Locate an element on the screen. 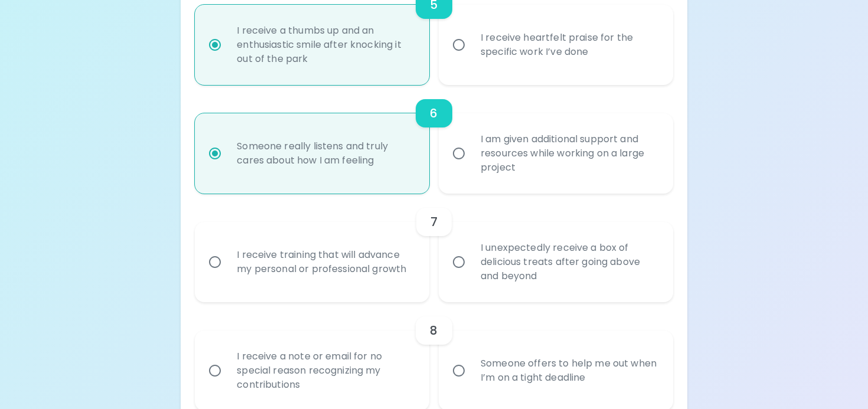 This screenshot has width=868, height=409. div: Someone really listens and truly cares about how I am feeling is located at coordinates (325, 154).